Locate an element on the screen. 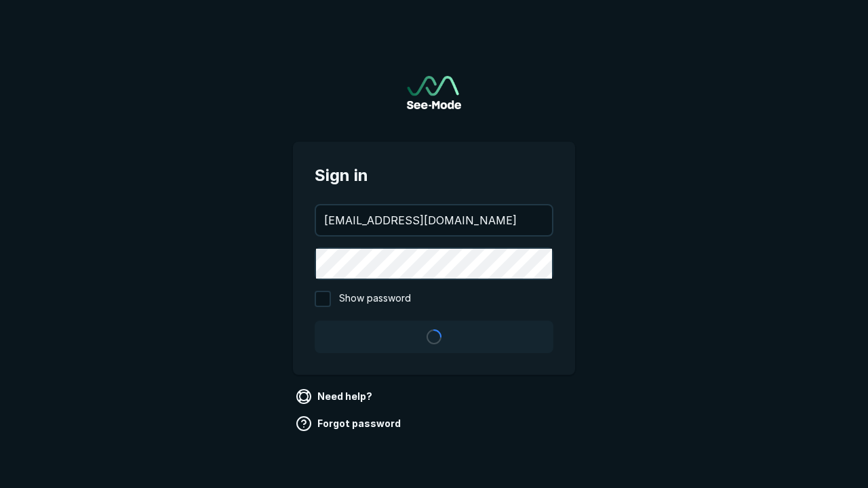 This screenshot has width=868, height=488. img: See-Mode Logo is located at coordinates (434, 92).